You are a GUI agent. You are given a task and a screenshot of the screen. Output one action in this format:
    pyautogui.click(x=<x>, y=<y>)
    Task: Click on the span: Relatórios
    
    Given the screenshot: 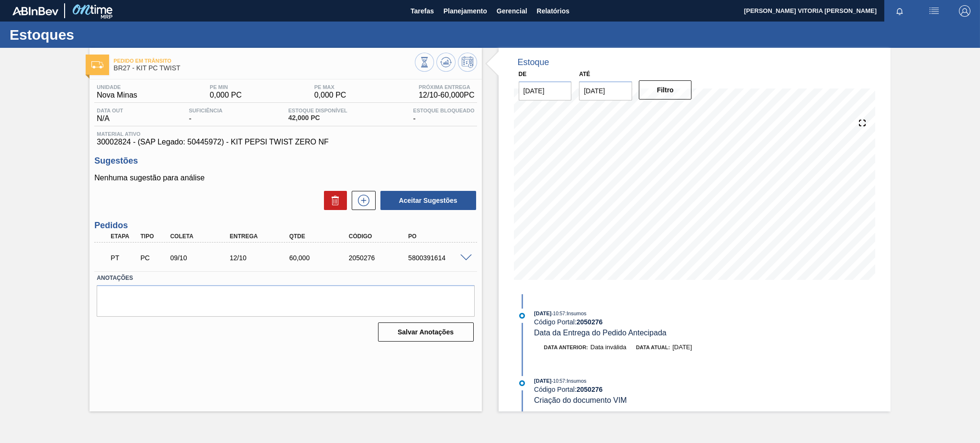 What is the action you would take?
    pyautogui.click(x=553, y=11)
    